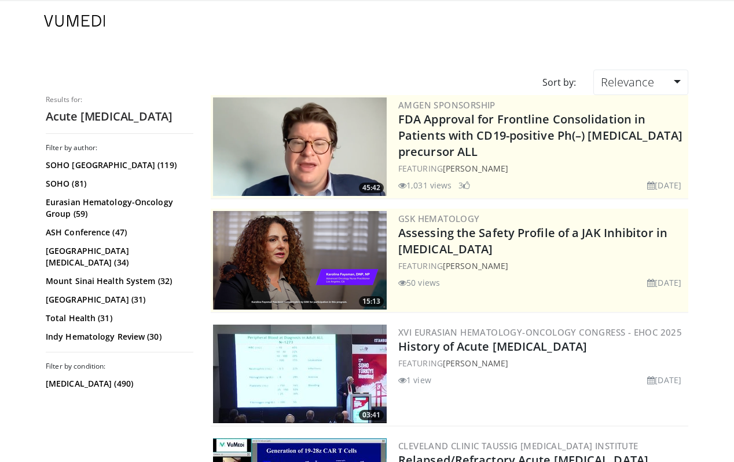  What do you see at coordinates (118, 232) in the screenshot?
I see `a: ASH Conference (47)` at bounding box center [118, 232].